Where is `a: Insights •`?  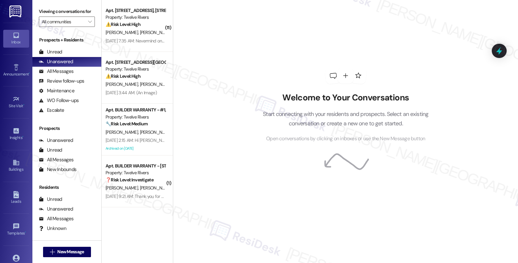
a: Insights • is located at coordinates (16, 134).